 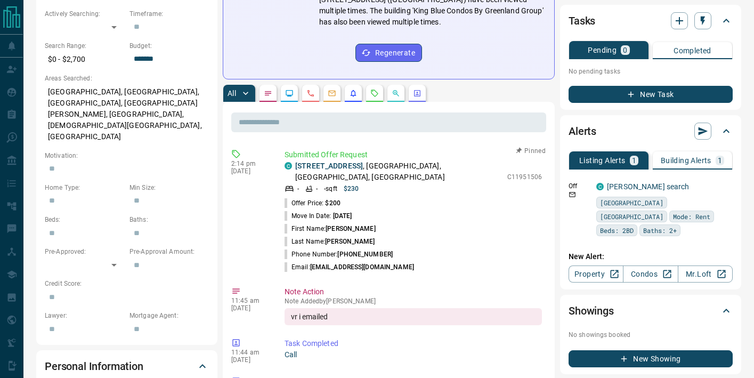 What do you see at coordinates (413, 317) in the screenshot?
I see `div: vr i emailed` at bounding box center [413, 317].